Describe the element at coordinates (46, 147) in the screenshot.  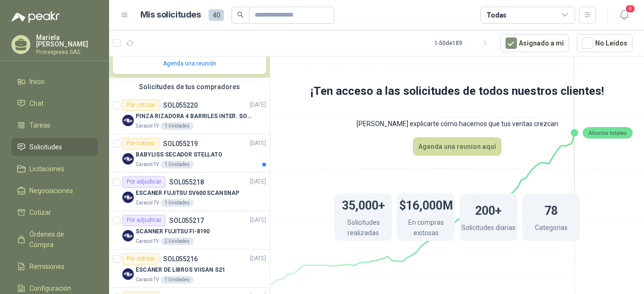
I see `span: Solicitudes` at that location.